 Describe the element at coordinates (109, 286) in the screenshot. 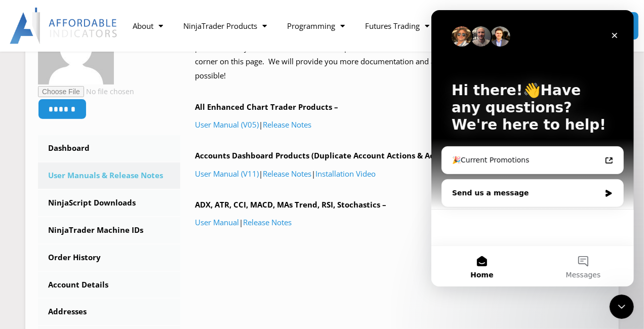

I see `a: Account Details` at that location.